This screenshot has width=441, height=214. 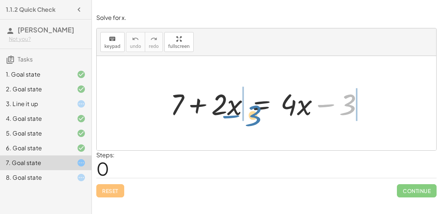 What do you see at coordinates (31, 10) in the screenshot?
I see `h4: 1.1.2 Quick Check` at bounding box center [31, 10].